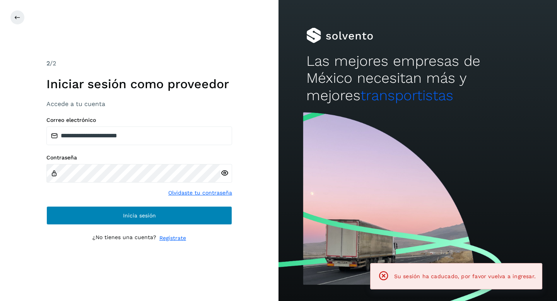  What do you see at coordinates (139, 120) in the screenshot?
I see `label: Correo electrónico` at bounding box center [139, 120].